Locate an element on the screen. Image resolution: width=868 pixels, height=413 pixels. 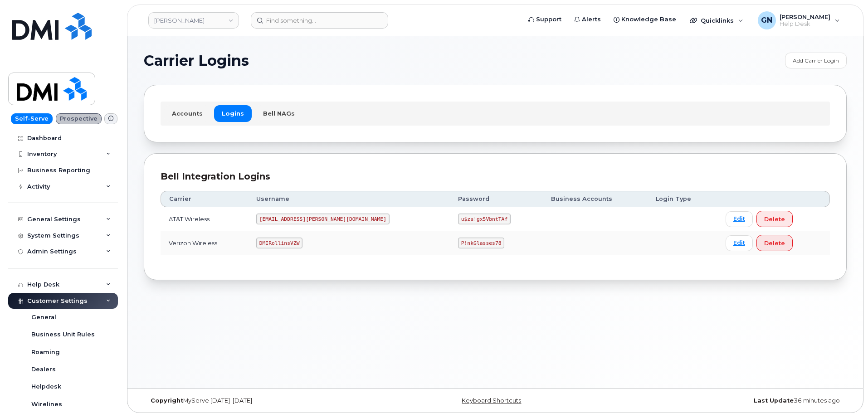
td: Verizon Wireless is located at coordinates (204, 243).